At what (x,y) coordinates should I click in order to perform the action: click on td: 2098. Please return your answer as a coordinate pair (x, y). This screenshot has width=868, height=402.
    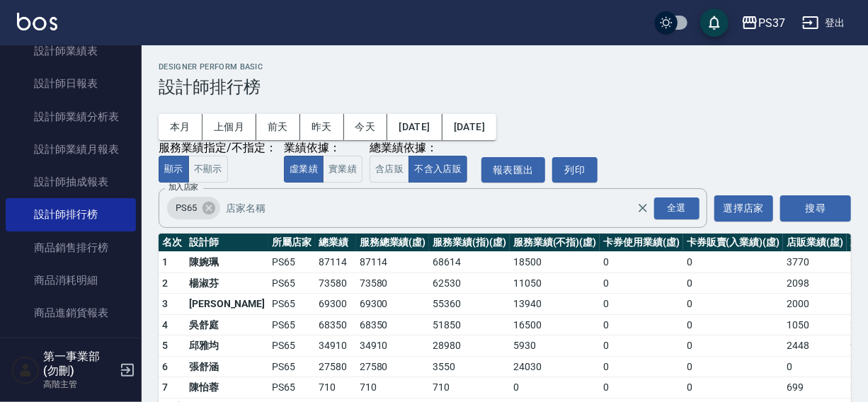
    Looking at the image, I should click on (814, 283).